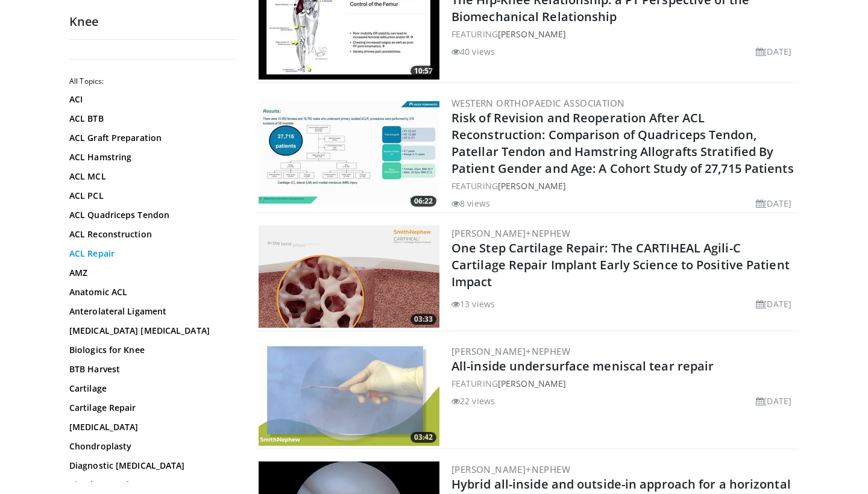 The width and height of the screenshot is (868, 494). Describe the element at coordinates (154, 22) in the screenshot. I see `h2: Knee` at that location.